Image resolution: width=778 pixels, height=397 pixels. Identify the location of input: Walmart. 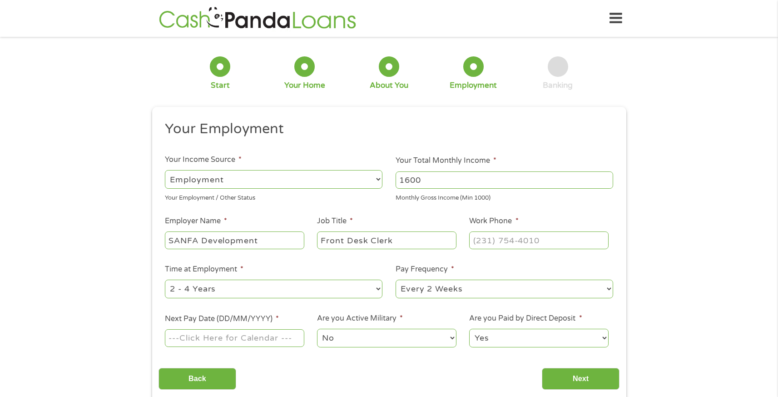
(235, 240).